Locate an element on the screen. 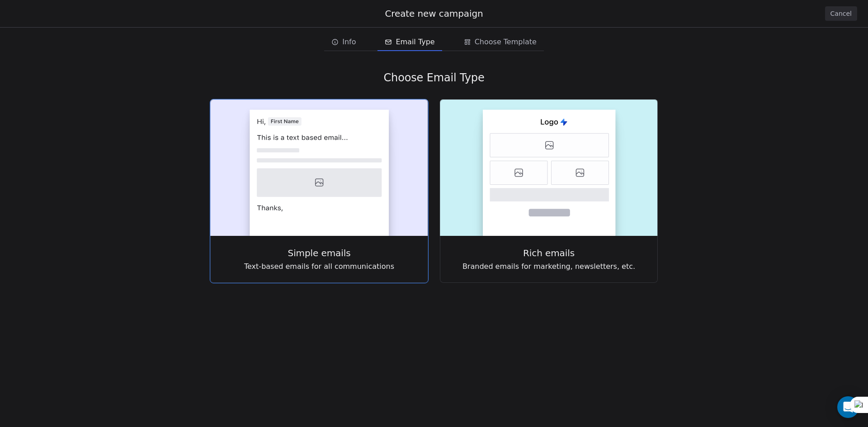 The width and height of the screenshot is (868, 427). span: Simple emails is located at coordinates (320, 253).